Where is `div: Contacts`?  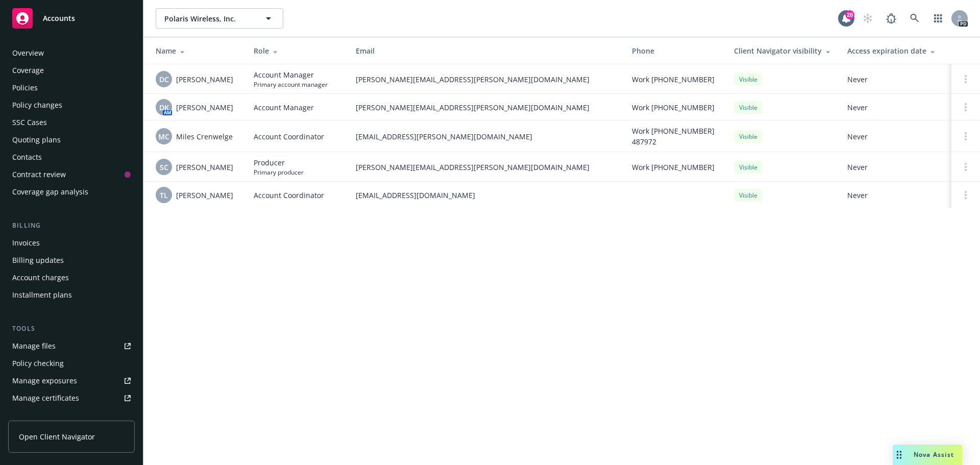
div: Contacts is located at coordinates (27, 158).